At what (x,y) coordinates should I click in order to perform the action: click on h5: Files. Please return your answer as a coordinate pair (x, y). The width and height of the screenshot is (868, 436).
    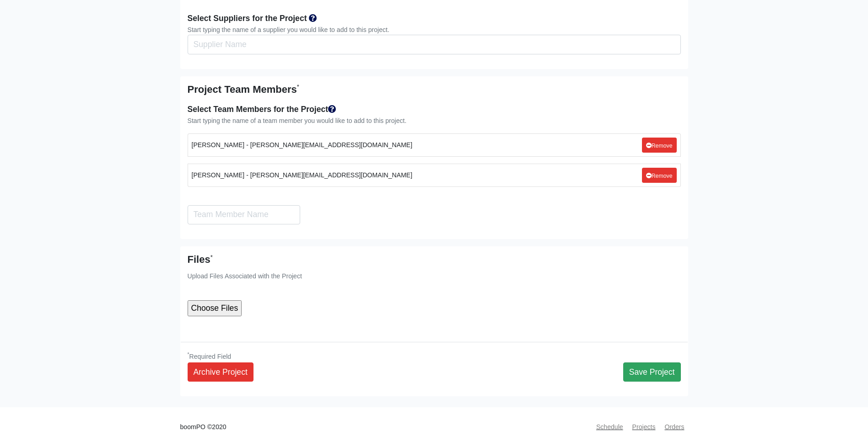
    Looking at the image, I should click on (434, 260).